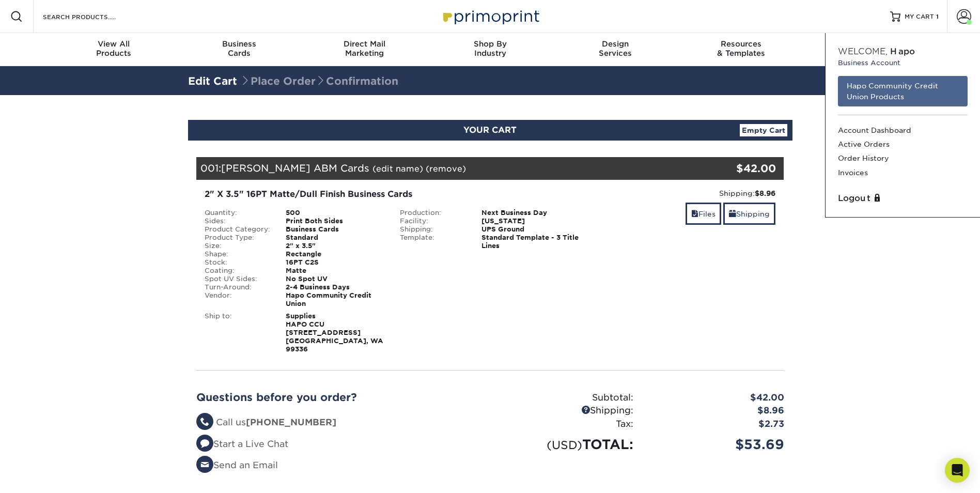  I want to click on div: Vendor:, so click(238, 300).